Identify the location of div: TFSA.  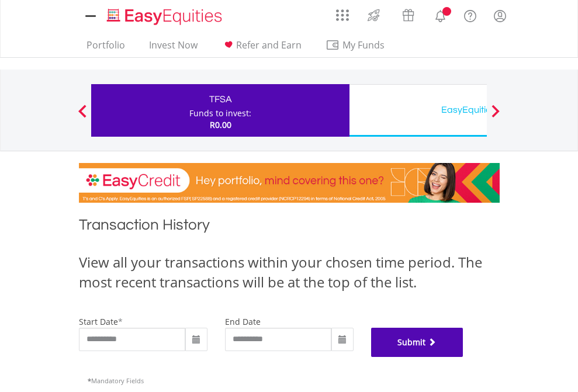
(220, 100).